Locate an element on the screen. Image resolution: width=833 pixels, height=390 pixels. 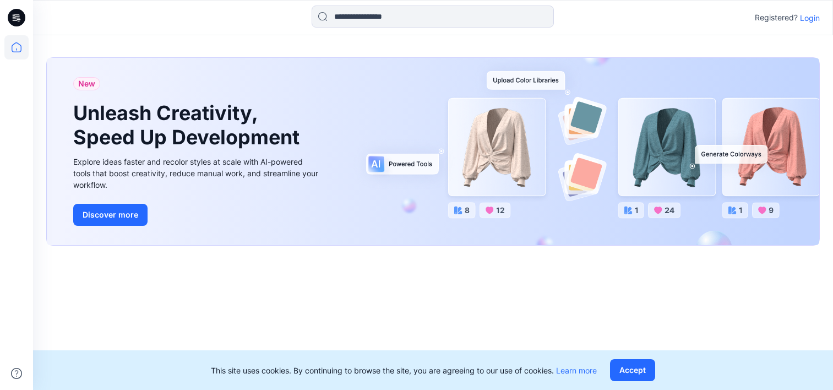
p: Login is located at coordinates (810, 18).